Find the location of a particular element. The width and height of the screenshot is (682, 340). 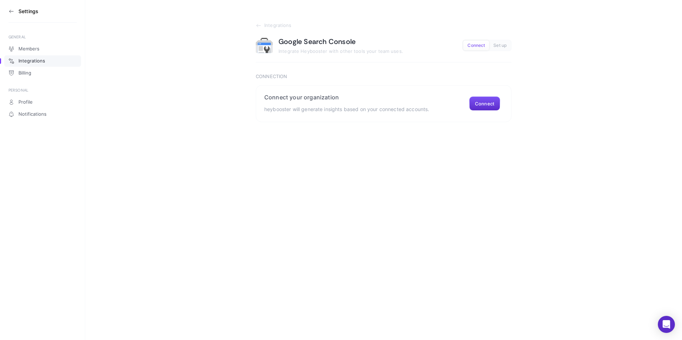

button: Set up is located at coordinates (500, 45).